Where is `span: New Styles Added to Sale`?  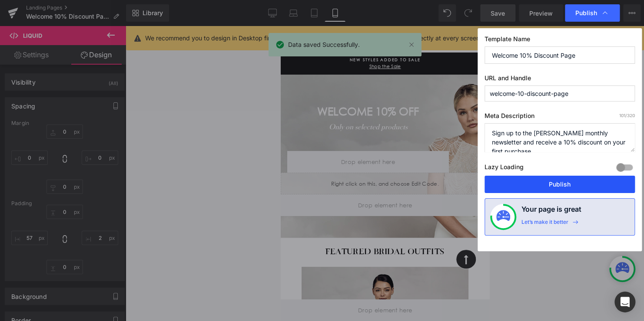
span: New Styles Added to Sale is located at coordinates (104, 34).